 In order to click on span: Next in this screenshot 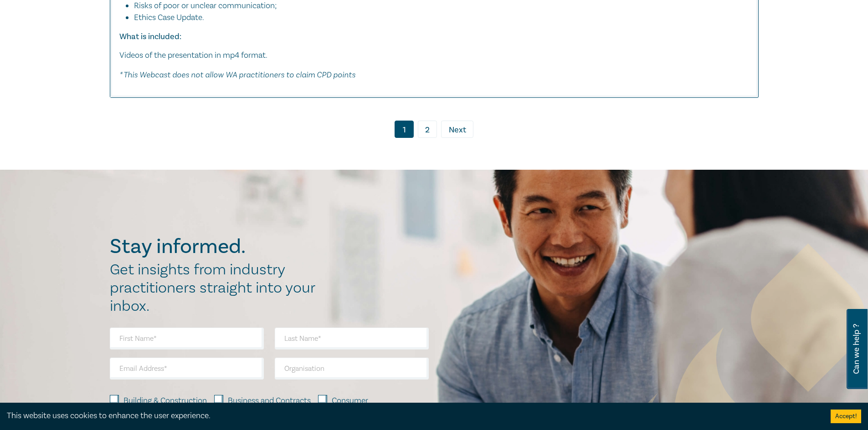, I will do `click(457, 130)`.